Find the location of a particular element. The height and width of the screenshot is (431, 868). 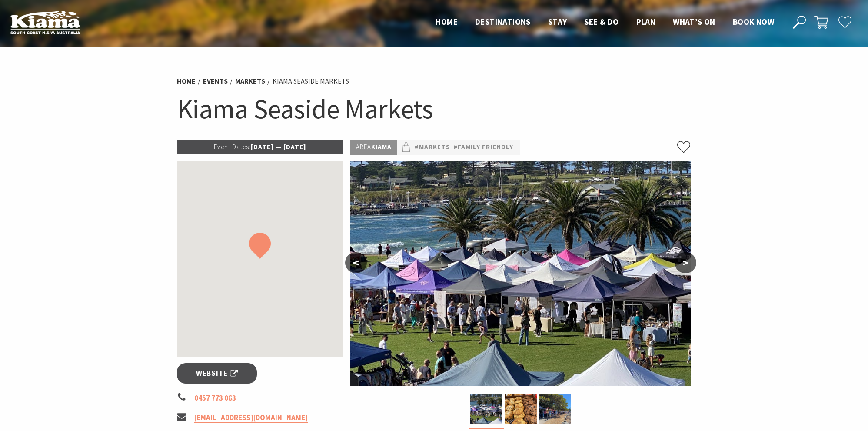

img: market photo is located at coordinates (555, 409).